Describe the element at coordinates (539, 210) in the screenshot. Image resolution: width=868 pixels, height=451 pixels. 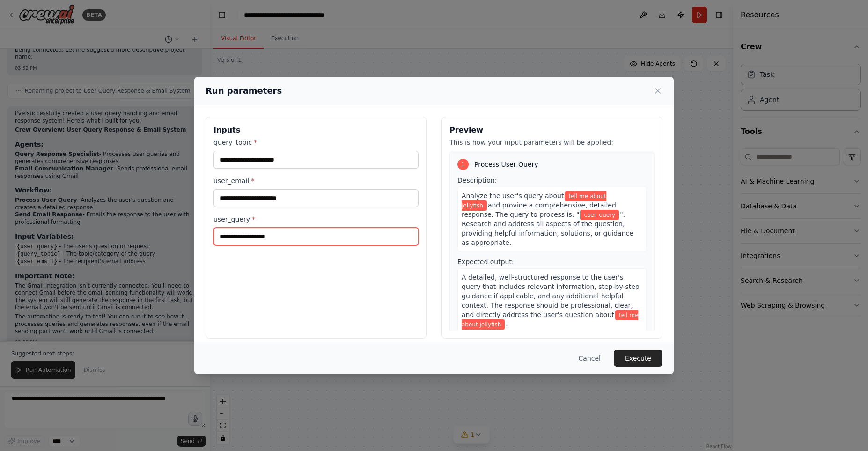
I see `span: and provide a comprehensive, detailed response. The query to process is: "` at that location.